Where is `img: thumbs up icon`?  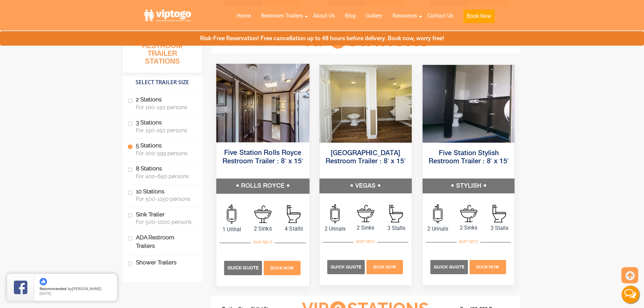
img: thumbs up icon is located at coordinates (43, 281).